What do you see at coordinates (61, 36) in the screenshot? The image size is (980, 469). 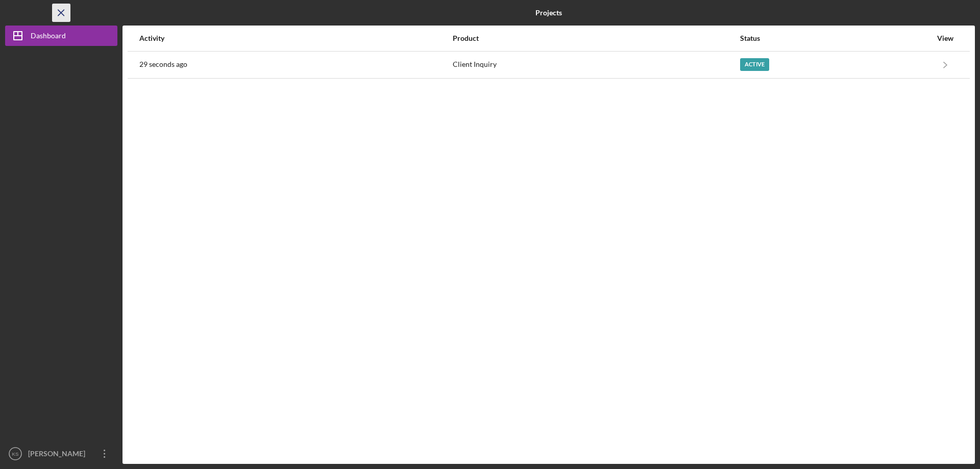 I see `button: Dashboard` at bounding box center [61, 36].